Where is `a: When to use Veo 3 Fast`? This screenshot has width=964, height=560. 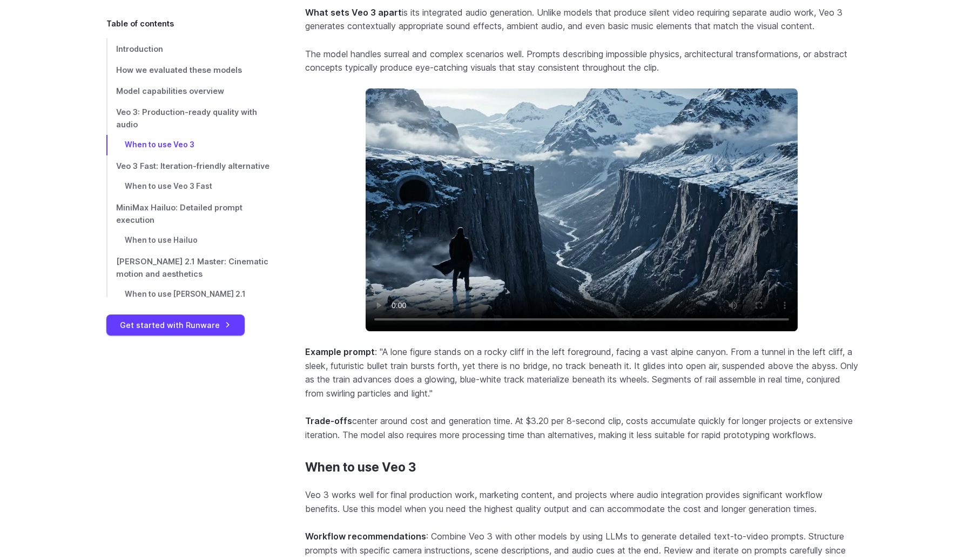
a: When to use Veo 3 Fast is located at coordinates (188, 186).